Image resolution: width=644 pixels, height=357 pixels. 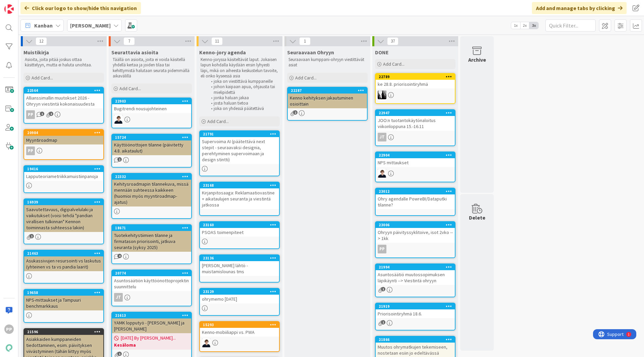 What do you see at coordinates (415, 232) in the screenshot?
I see `div: 23006Ohryyn päivityssyklitoive, isot 2vko --> 1kk` at bounding box center [415, 232].